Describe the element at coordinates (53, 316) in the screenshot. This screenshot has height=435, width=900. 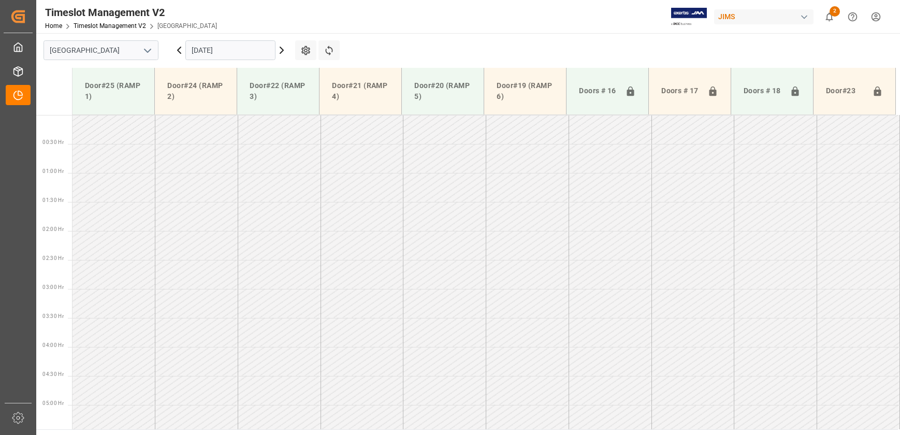
I see `span: 03:30 Hr` at that location.